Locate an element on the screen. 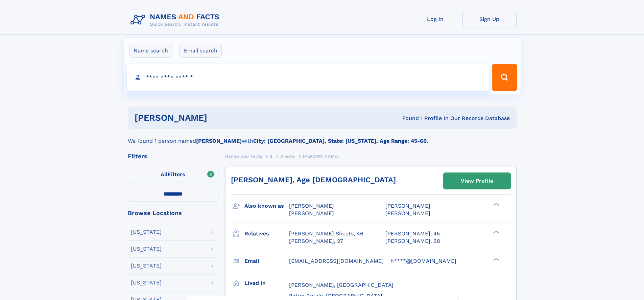  div: Browse Locations is located at coordinates (173, 213).